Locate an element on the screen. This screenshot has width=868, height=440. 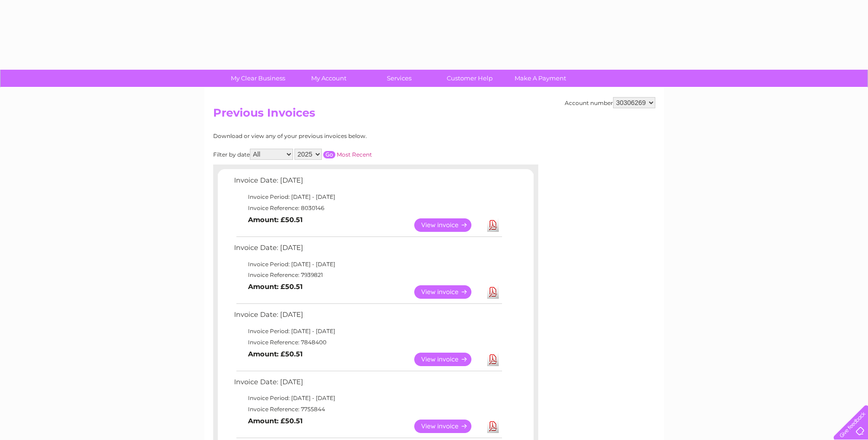
a: Most Recent is located at coordinates (354, 154).